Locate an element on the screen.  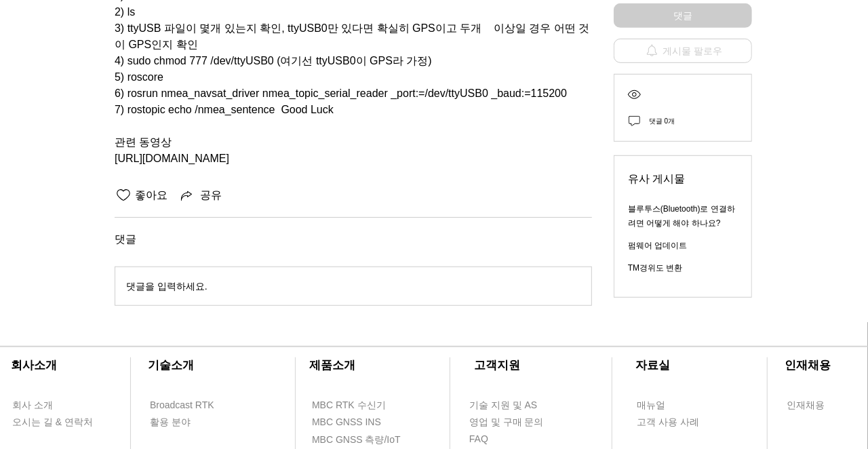
span: 2) ls is located at coordinates (125, 12).